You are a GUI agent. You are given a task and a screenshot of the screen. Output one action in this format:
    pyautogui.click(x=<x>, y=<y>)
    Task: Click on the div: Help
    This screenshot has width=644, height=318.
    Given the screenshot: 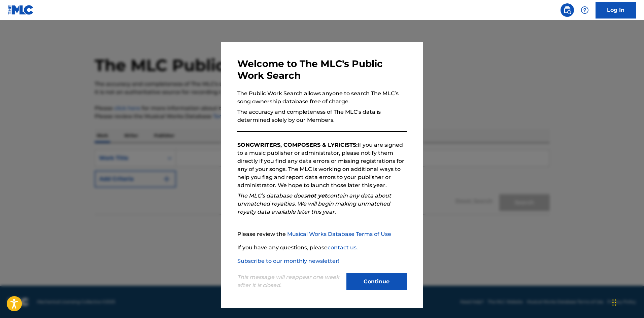 What is the action you would take?
    pyautogui.click(x=585, y=10)
    